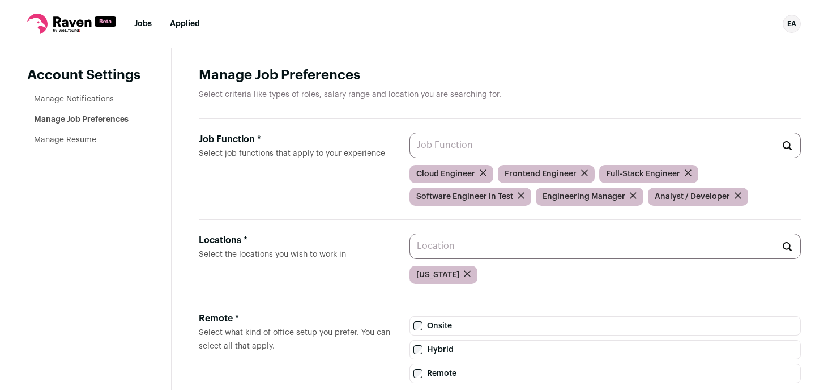 The width and height of the screenshot is (828, 390). What do you see at coordinates (295, 139) in the screenshot?
I see `div: Job Function *` at bounding box center [295, 139].